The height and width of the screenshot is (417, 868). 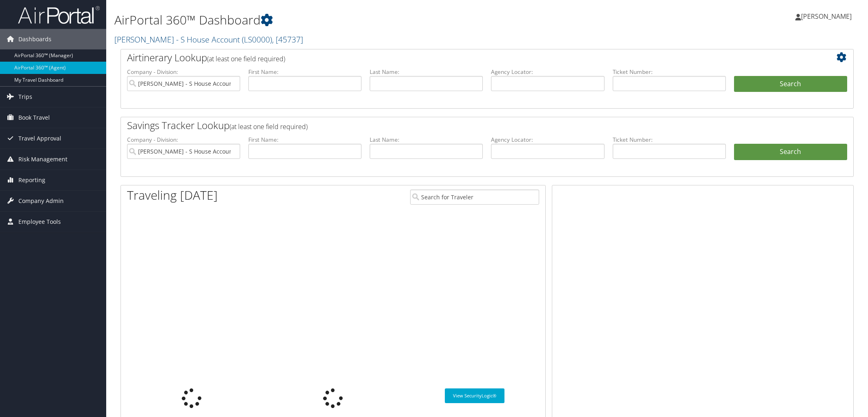 I want to click on a: View SecurityLogic®, so click(x=475, y=396).